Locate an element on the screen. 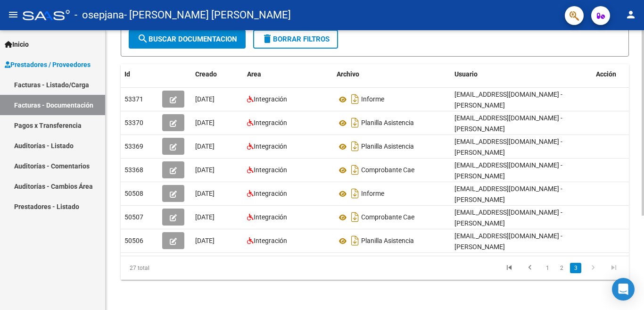  span: 53370 is located at coordinates (134, 123).